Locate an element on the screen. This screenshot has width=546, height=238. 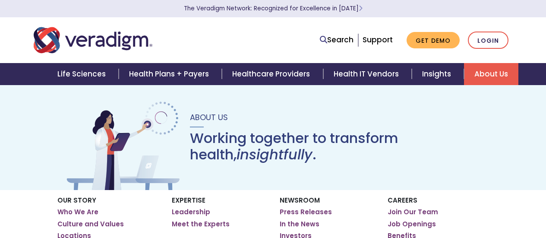
a: Life Sciences is located at coordinates (83, 74).